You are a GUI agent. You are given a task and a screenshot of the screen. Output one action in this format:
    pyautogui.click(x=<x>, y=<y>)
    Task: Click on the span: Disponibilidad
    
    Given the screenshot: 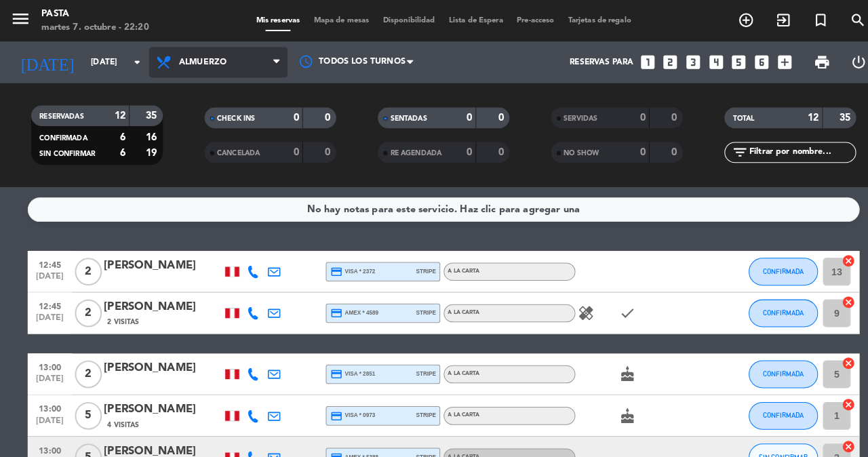 What is the action you would take?
    pyautogui.click(x=400, y=20)
    